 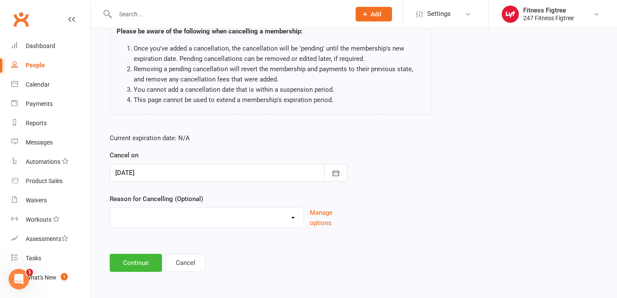 I want to click on div: Waivers, so click(x=36, y=200).